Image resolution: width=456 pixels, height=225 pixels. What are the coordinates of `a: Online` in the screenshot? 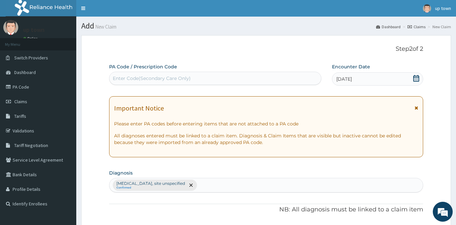 It's located at (31, 38).